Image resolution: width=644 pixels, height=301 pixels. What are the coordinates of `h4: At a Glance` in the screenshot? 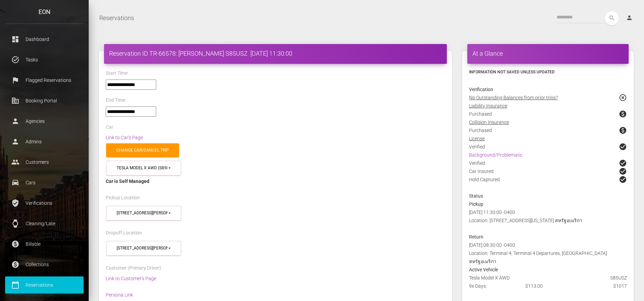 It's located at (548, 53).